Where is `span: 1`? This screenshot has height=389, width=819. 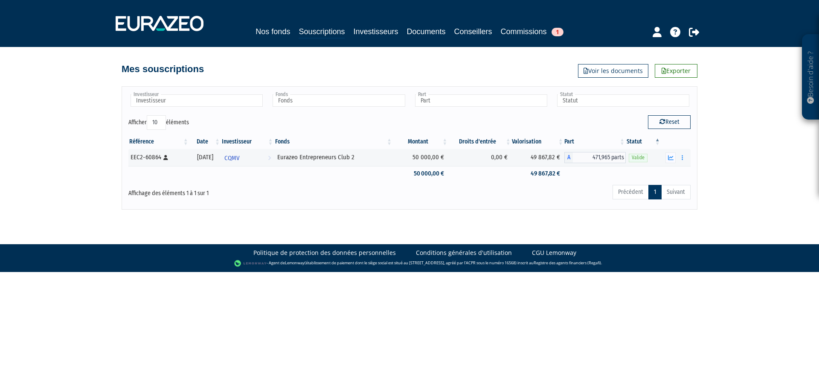
span: 1 is located at coordinates (558, 32).